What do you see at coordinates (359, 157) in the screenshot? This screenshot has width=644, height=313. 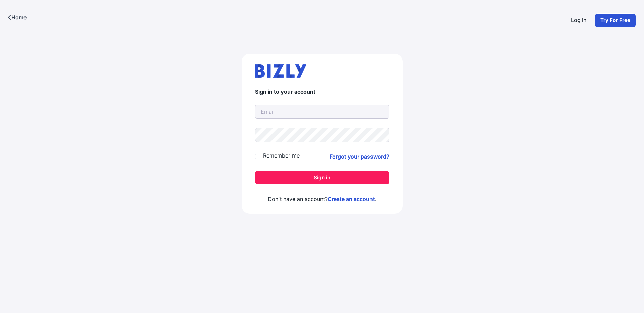 I see `a: Forgot your password?` at bounding box center [359, 157].